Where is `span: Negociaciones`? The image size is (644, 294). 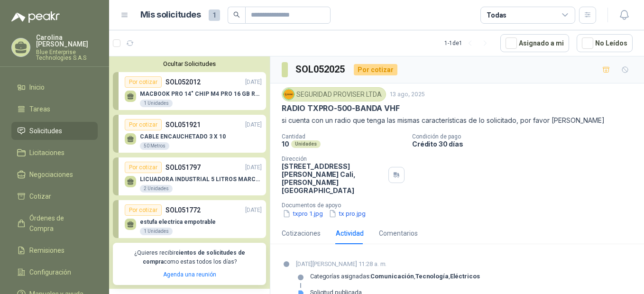 span: Negociaciones is located at coordinates (51, 174).